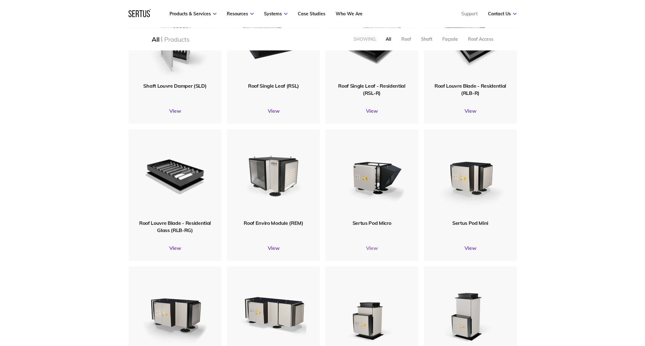 The width and height of the screenshot is (645, 346). I want to click on div: Façade, so click(450, 39).